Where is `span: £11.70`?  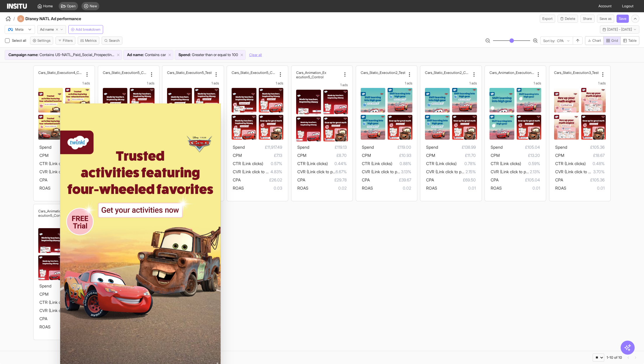 span: £11.70 is located at coordinates (455, 156).